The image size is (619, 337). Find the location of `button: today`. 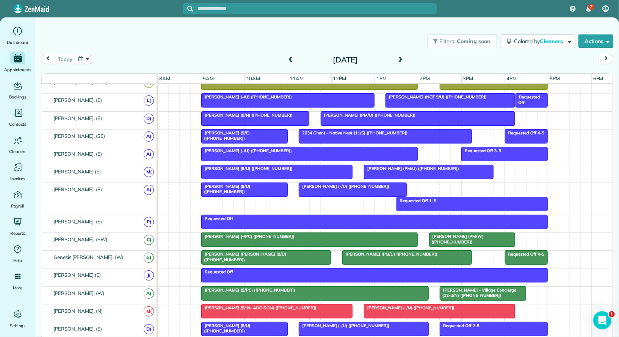

button: today is located at coordinates (65, 59).